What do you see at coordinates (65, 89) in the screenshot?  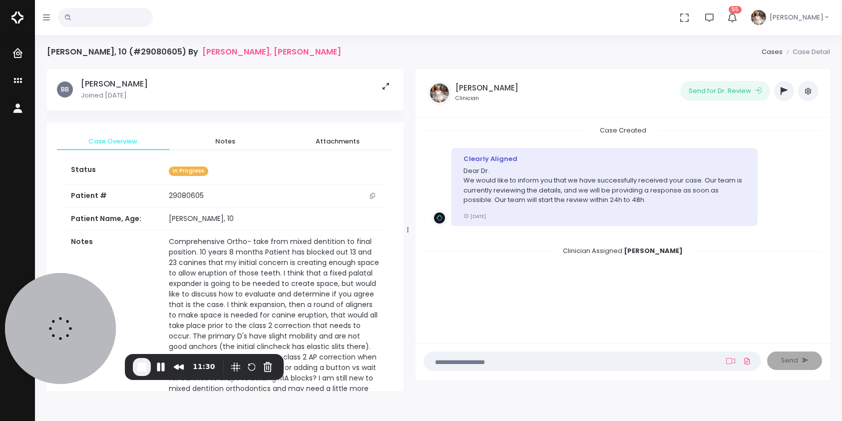 I see `span: BB` at bounding box center [65, 89].